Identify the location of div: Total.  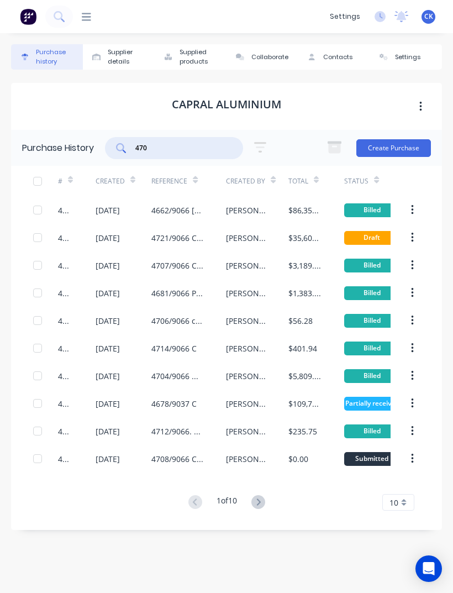
(299, 181).